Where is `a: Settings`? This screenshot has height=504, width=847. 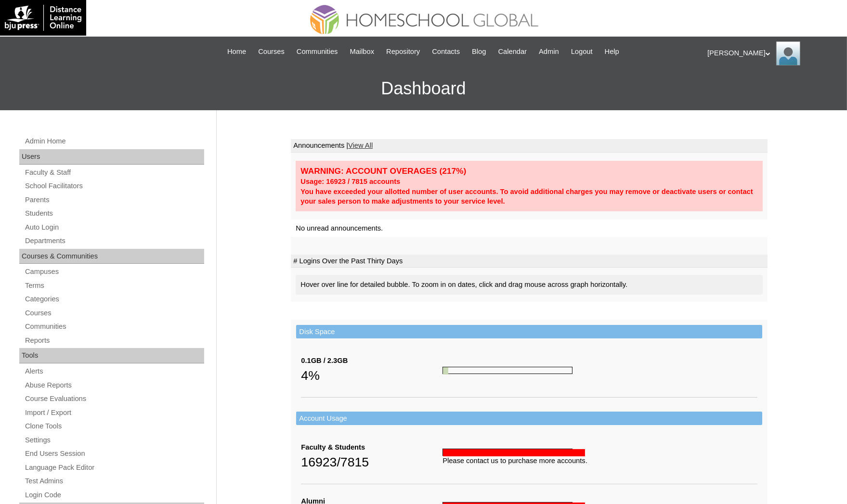 a: Settings is located at coordinates (114, 440).